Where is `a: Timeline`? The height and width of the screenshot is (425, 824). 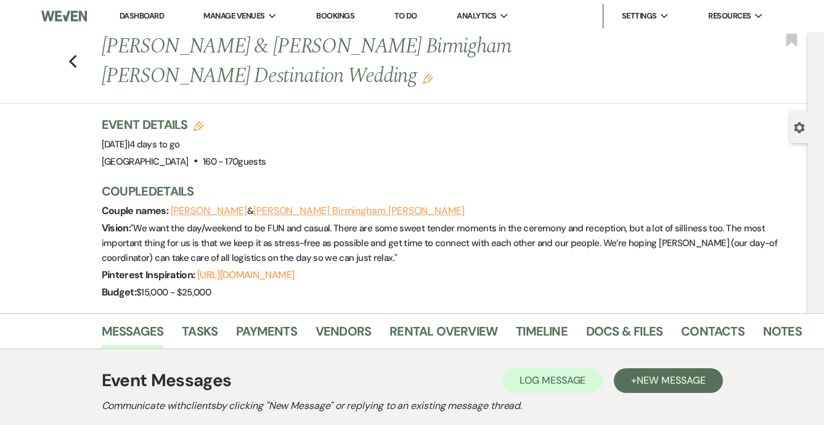
a: Timeline is located at coordinates (542, 335).